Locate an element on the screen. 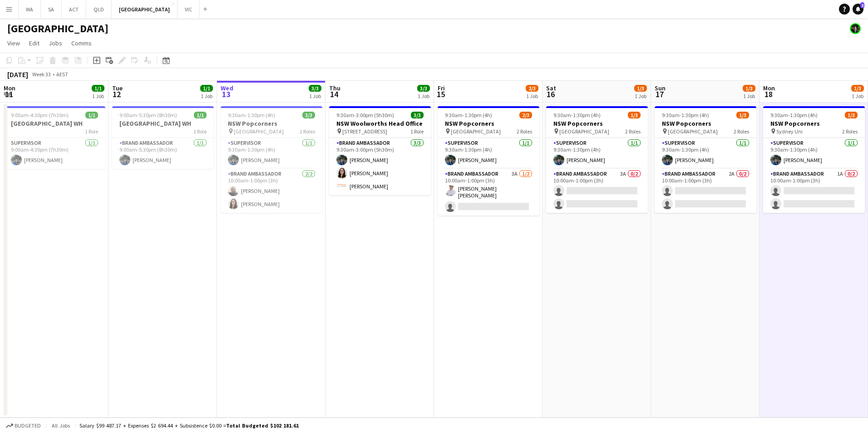 The height and width of the screenshot is (433, 868). span: 13 is located at coordinates (226, 94).